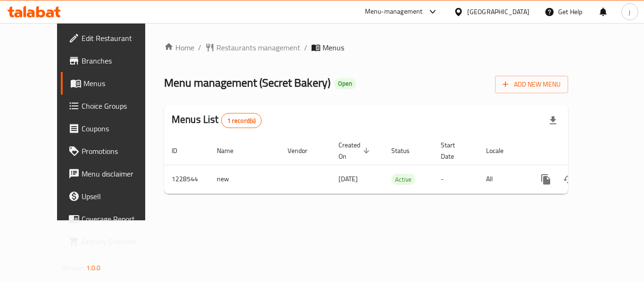 The image size is (644, 282). Describe the element at coordinates (258, 48) in the screenshot. I see `span: Restaurants management` at that location.